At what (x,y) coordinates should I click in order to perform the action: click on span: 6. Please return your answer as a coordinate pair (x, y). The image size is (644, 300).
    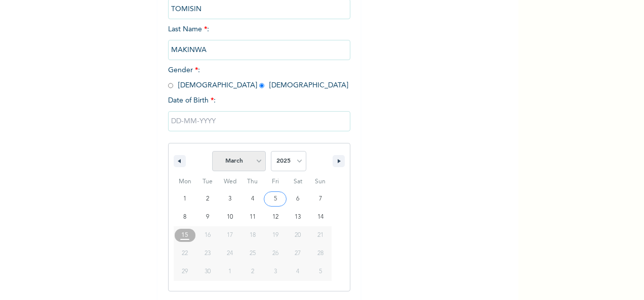
    Looking at the image, I should click on (297, 199).